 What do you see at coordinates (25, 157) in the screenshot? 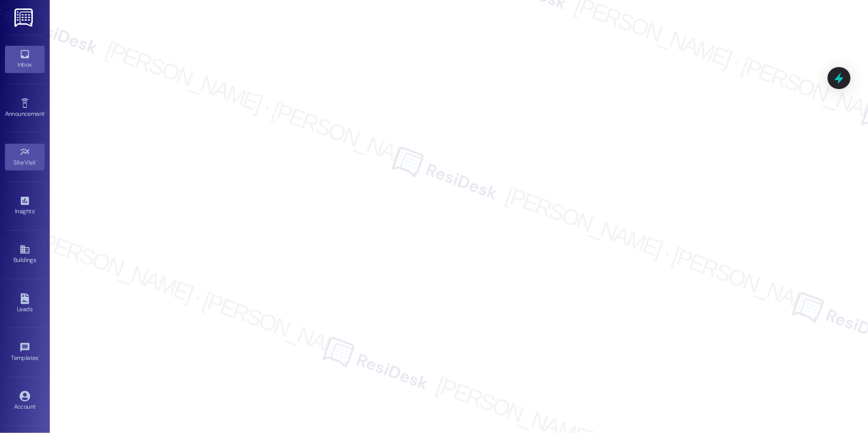
I see `a: Site Visit •` at bounding box center [25, 157].